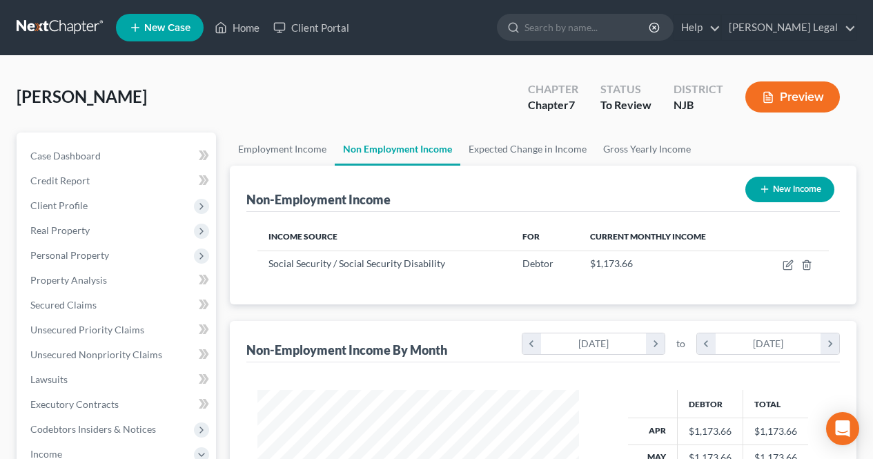 The image size is (873, 459). Describe the element at coordinates (311, 28) in the screenshot. I see `a: Client Portal` at that location.